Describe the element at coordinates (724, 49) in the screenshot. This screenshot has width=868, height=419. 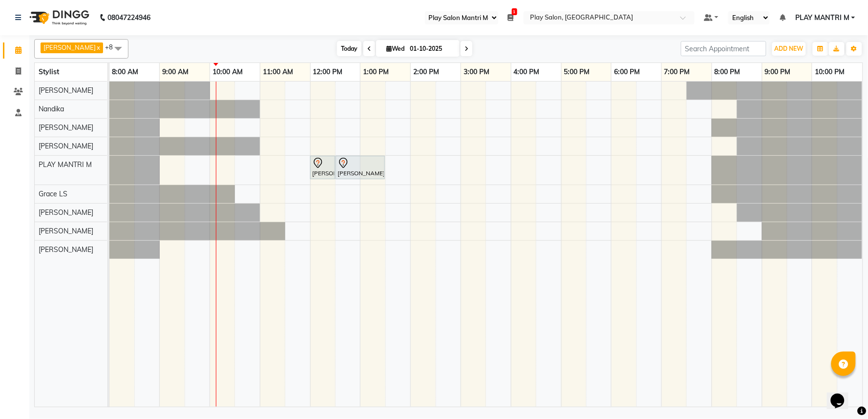
I see `input: Search Appointment` at that location.